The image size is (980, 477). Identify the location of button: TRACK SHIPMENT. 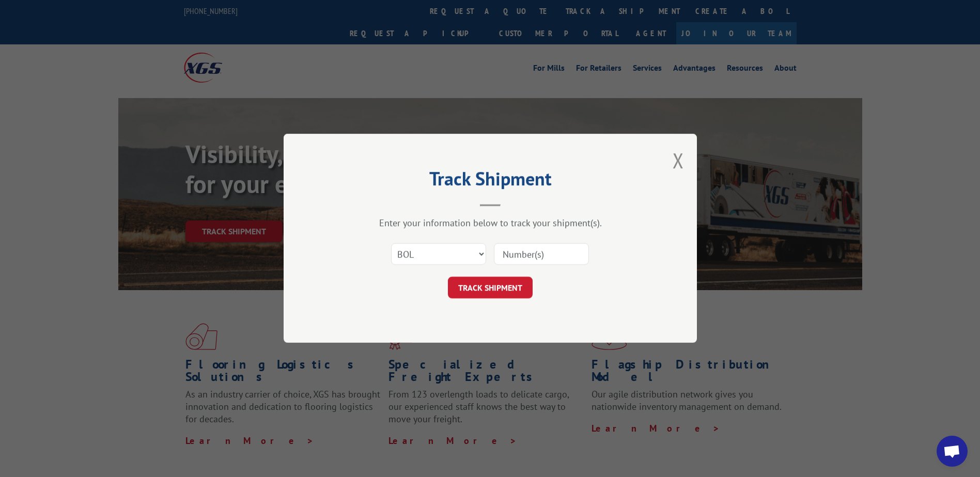
(490, 288).